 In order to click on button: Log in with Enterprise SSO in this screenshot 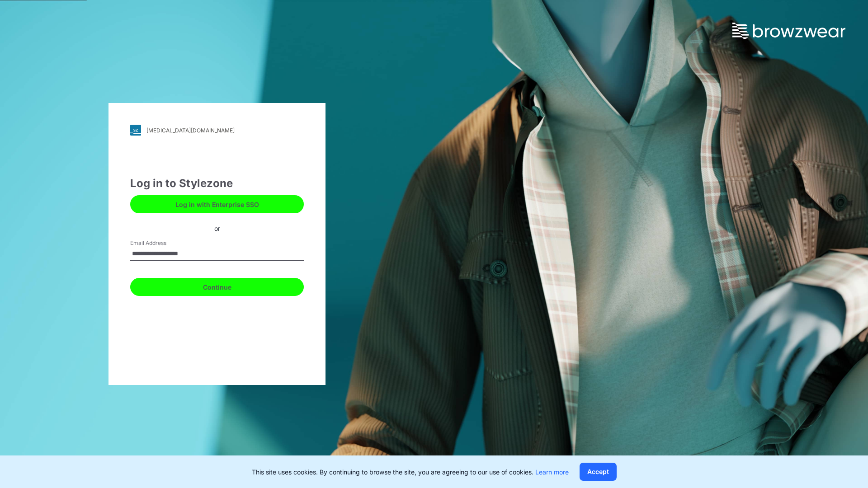, I will do `click(217, 204)`.